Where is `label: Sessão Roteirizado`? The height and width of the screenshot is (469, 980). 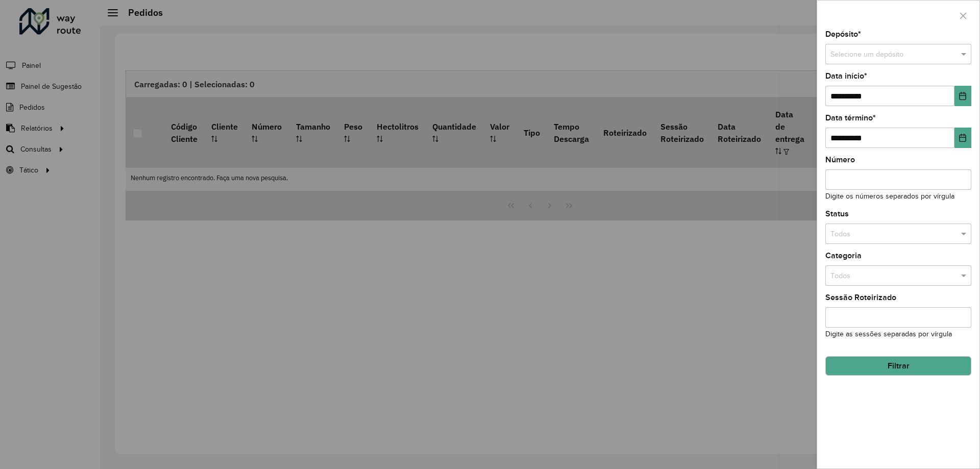 label: Sessão Roteirizado is located at coordinates (861, 298).